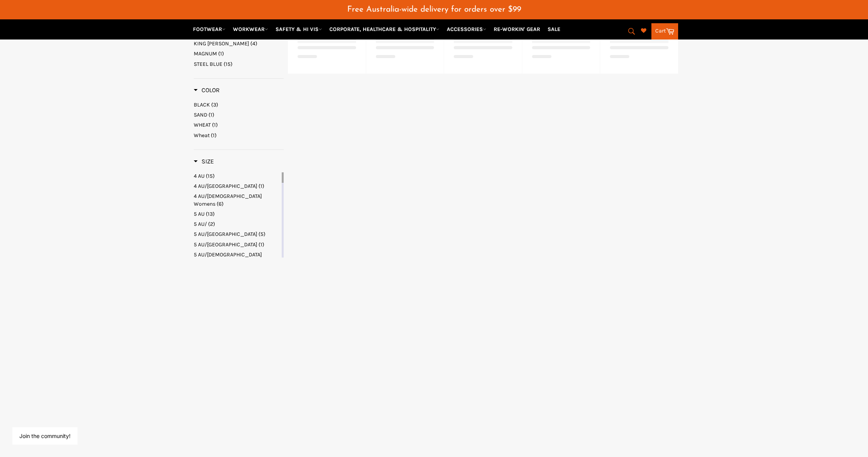  Describe the element at coordinates (665, 31) in the screenshot. I see `a: Cart` at that location.